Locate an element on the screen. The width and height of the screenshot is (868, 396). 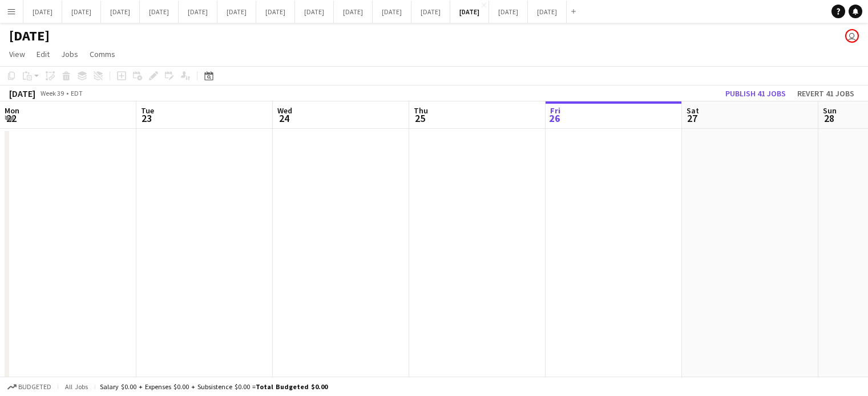
span: Sun is located at coordinates (829, 111).